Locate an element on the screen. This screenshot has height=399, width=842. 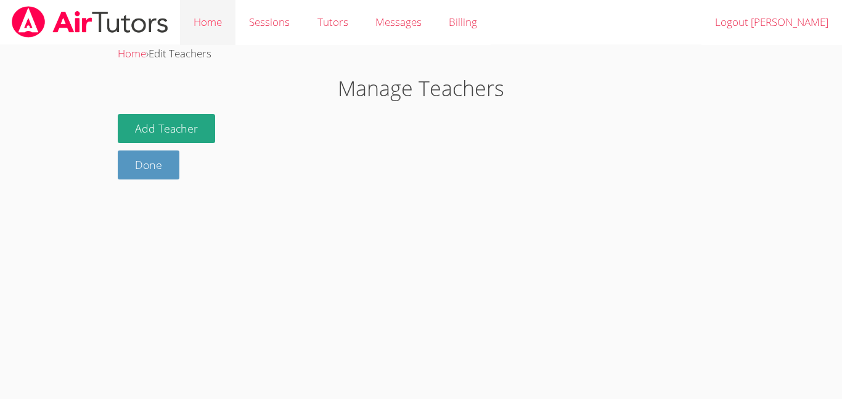
span: Messages is located at coordinates (398, 22).